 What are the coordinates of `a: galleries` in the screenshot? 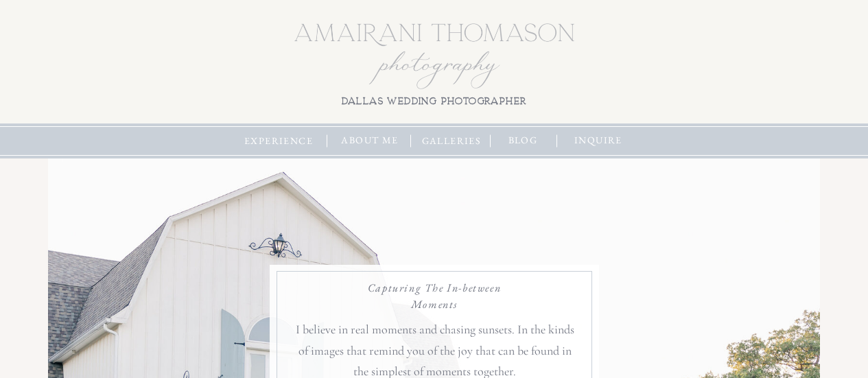 It's located at (451, 141).